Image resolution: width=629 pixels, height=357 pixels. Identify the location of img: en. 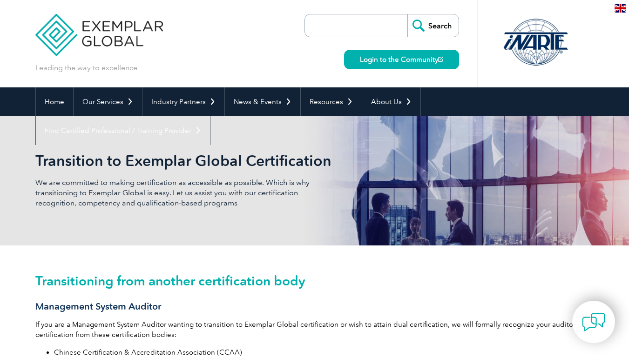
(620, 8).